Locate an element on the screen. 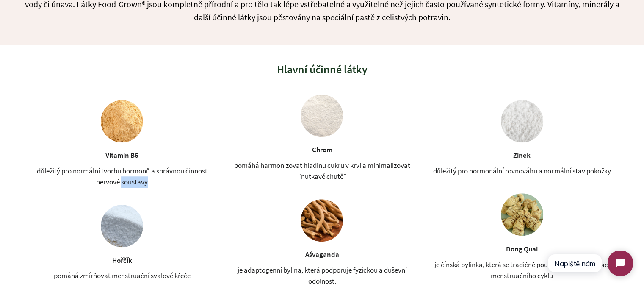 Image resolution: width=644 pixels, height=298 pixels. div: důležitý pro hormonální rovnováhu a normální stav pokožky is located at coordinates (522, 171).